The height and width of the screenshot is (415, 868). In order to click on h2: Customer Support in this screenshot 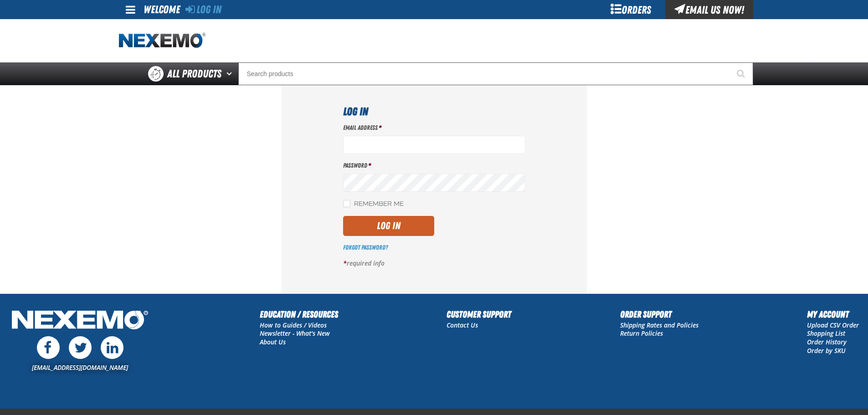, I will do `click(479, 315)`.